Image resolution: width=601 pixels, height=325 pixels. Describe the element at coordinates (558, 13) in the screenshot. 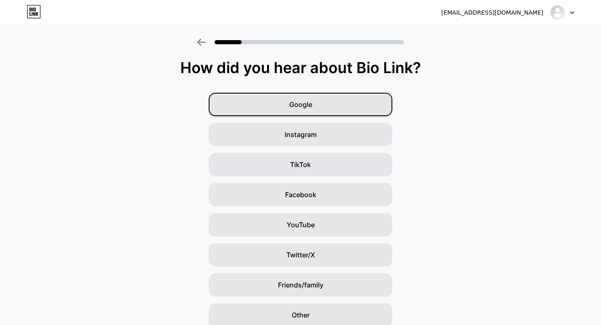

I see `img: D Spot` at that location.